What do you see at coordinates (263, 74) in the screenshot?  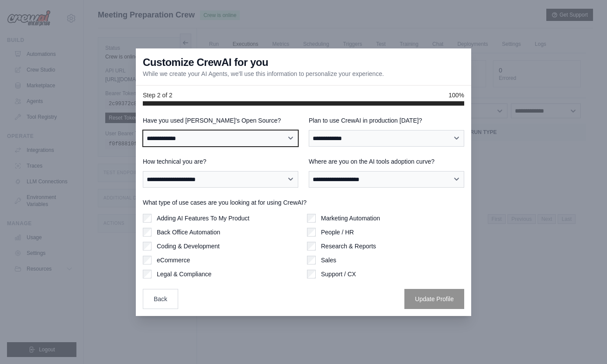 I see `p: While we create your AI Agents, we'll use this information to personalize your experience.` at bounding box center [263, 74].